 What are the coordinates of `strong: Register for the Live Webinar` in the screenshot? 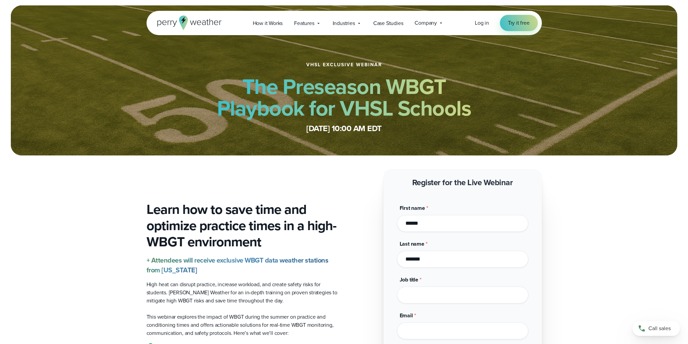 It's located at (462, 183).